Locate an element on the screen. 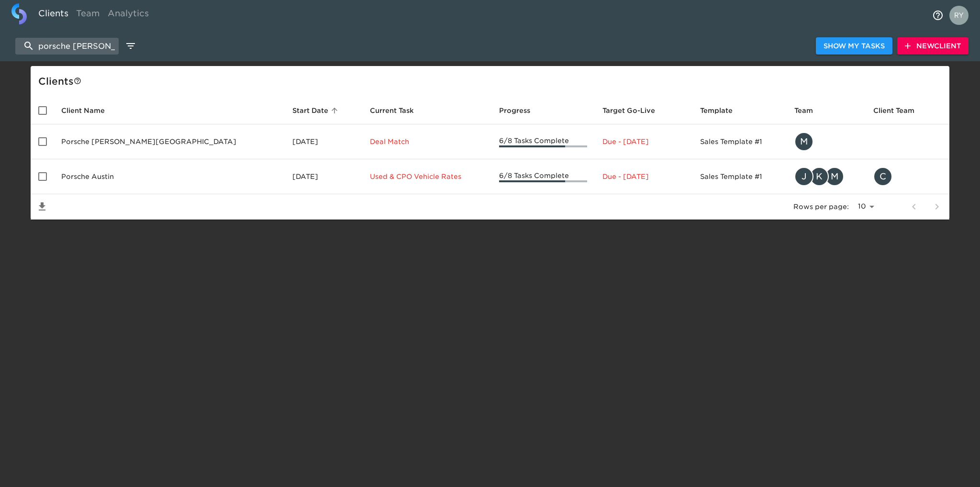 The height and width of the screenshot is (487, 980). div: K is located at coordinates (819, 177).